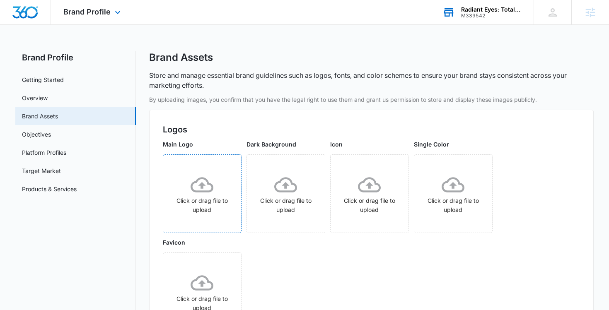 This screenshot has height=310, width=609. What do you see at coordinates (202, 242) in the screenshot?
I see `p: Favicon` at bounding box center [202, 242].